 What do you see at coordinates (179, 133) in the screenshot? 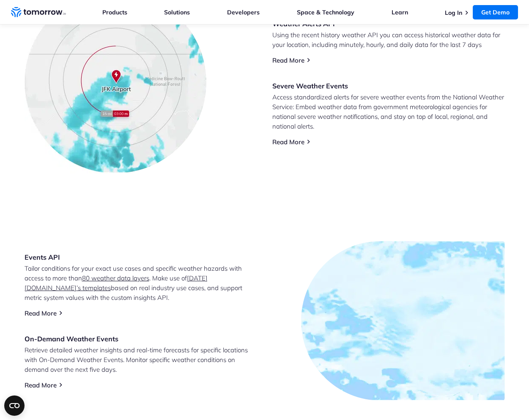
I see `img: Group-40398.png` at bounding box center [179, 133].